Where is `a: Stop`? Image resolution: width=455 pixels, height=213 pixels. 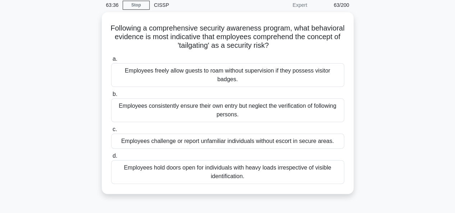 a: Stop is located at coordinates (136, 5).